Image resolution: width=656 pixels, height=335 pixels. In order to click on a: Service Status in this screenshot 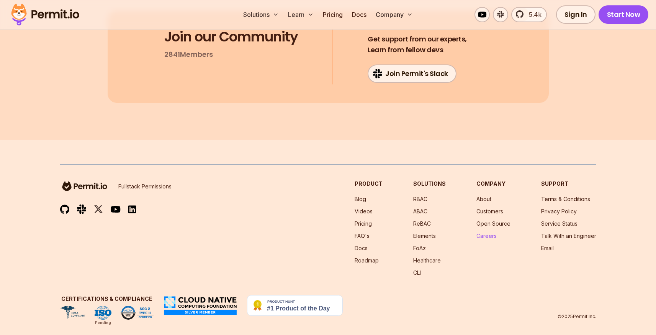, I will do `click(559, 223)`.